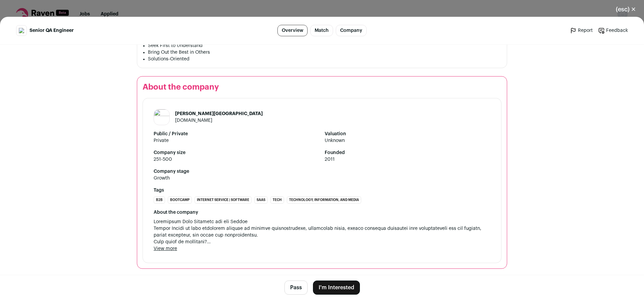  What do you see at coordinates (322, 171) in the screenshot?
I see `strong: Company stage` at bounding box center [322, 171].